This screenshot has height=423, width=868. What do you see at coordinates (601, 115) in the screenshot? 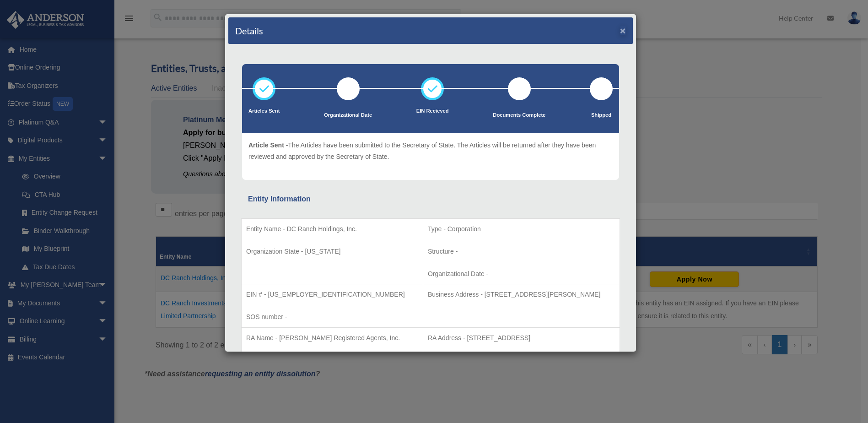
I see `p: Shipped` at bounding box center [601, 115].